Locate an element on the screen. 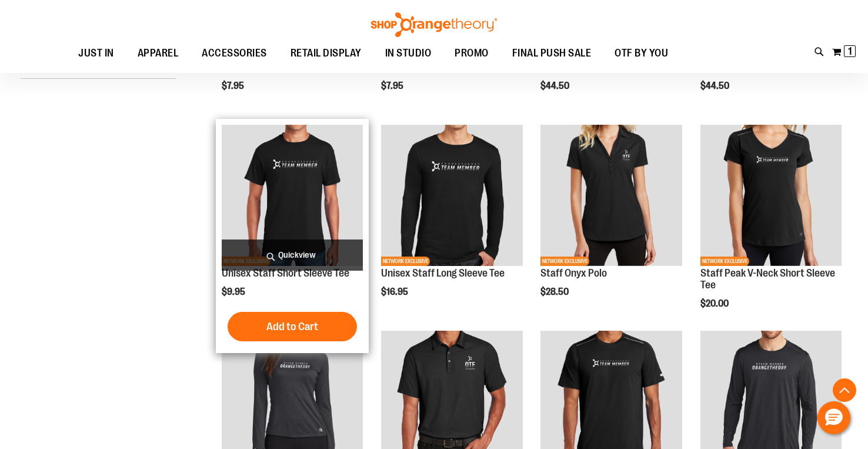 Image resolution: width=868 pixels, height=449 pixels. a: RETAIL DISPLAY is located at coordinates (326, 53).